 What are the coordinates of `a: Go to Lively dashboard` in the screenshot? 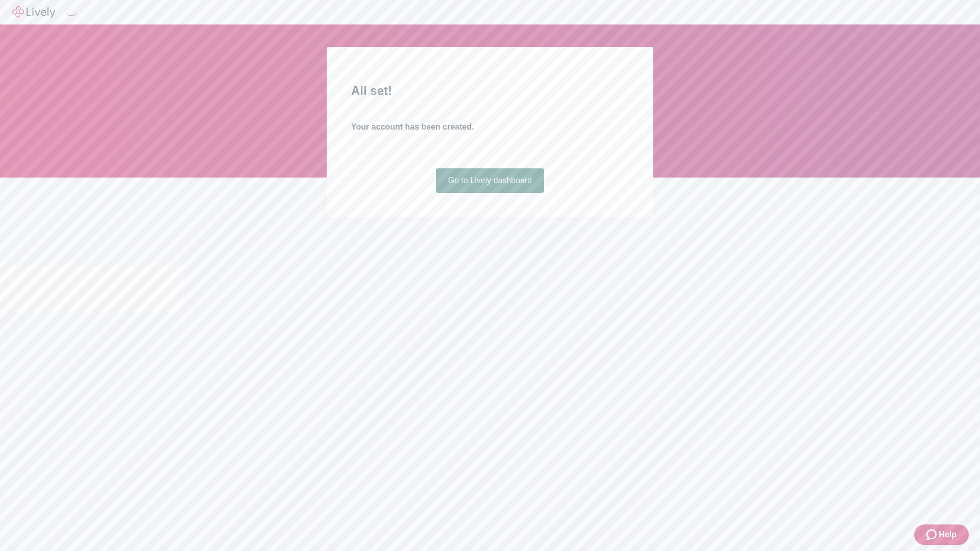 It's located at (490, 181).